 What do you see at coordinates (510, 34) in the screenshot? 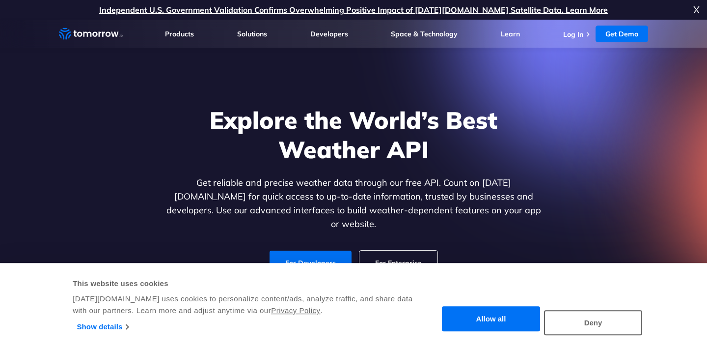
I see `a: Learn` at bounding box center [510, 34].